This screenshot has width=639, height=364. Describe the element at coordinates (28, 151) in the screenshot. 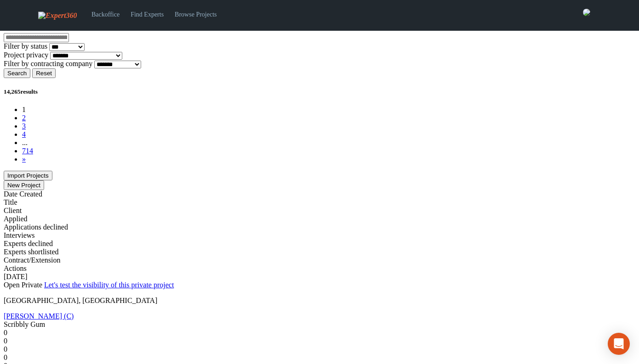

I see `a: 714` at that location.